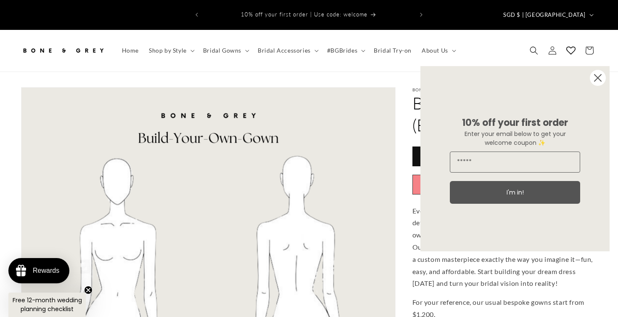 The image size is (618, 317). What do you see at coordinates (515, 192) in the screenshot?
I see `button: I'm in!` at bounding box center [515, 192].